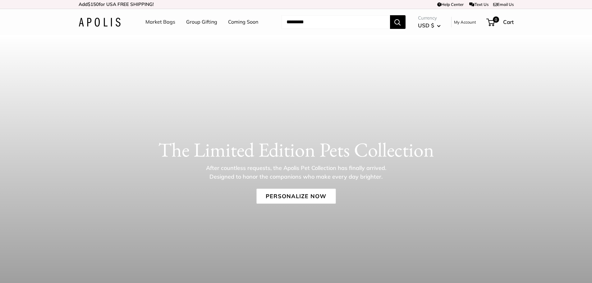 The image size is (592, 283). What do you see at coordinates (504, 4) in the screenshot?
I see `a: Email Us` at bounding box center [504, 4].